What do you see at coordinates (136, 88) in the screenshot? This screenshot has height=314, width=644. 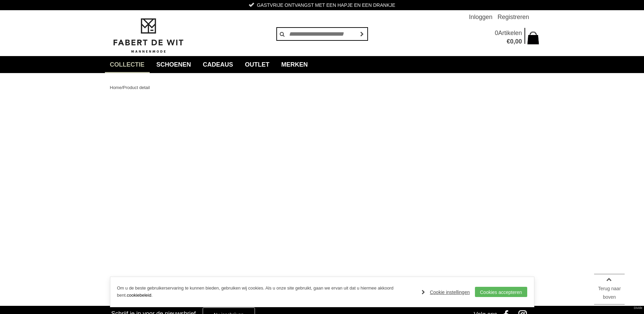 I see `span: Product detail` at bounding box center [136, 88].